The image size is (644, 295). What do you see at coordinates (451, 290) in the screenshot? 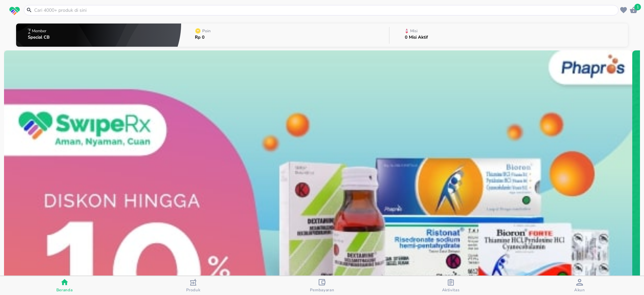
I see `span: Aktivitas` at bounding box center [451, 290].